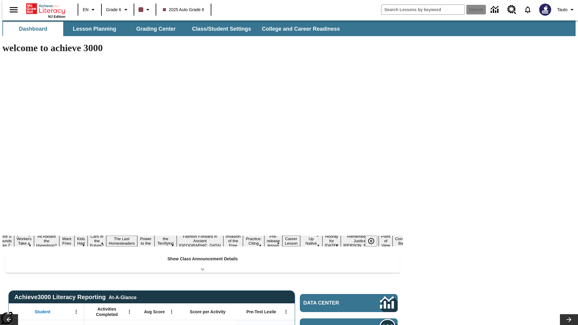  I want to click on a: Notifications, so click(528, 10).